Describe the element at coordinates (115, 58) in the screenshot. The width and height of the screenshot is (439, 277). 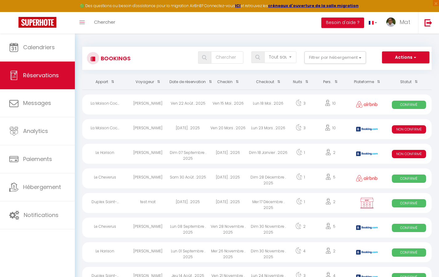
I see `h3: Bookings` at that location.